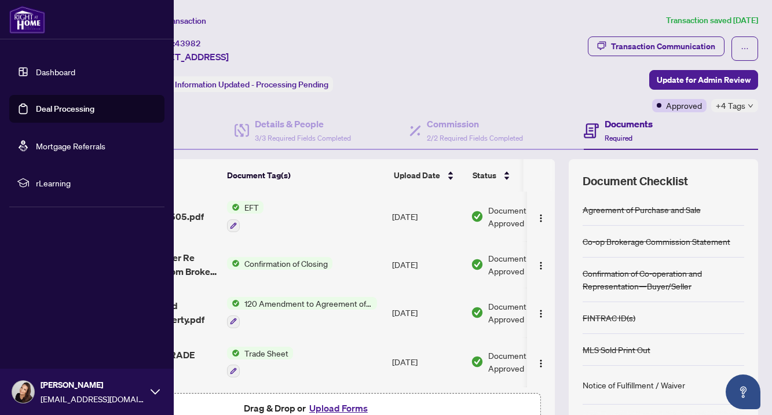  What do you see at coordinates (429, 176) in the screenshot?
I see `th: Upload Date` at bounding box center [429, 176].